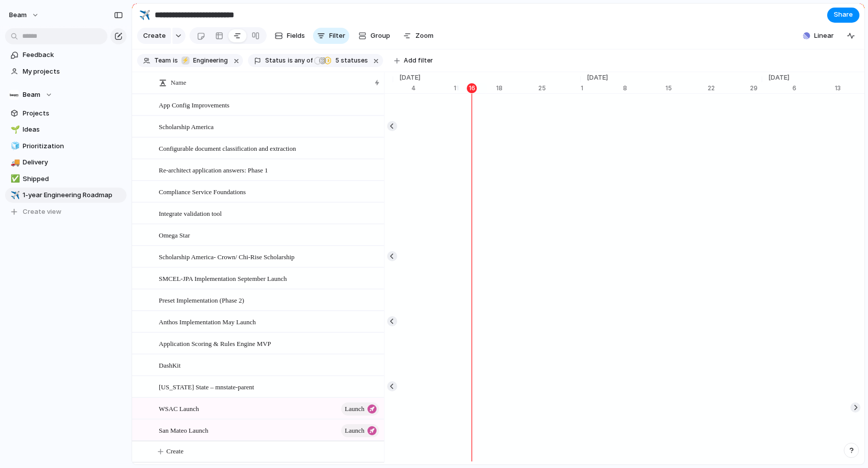 The image size is (868, 468). I want to click on span: Engineering, so click(210, 61).